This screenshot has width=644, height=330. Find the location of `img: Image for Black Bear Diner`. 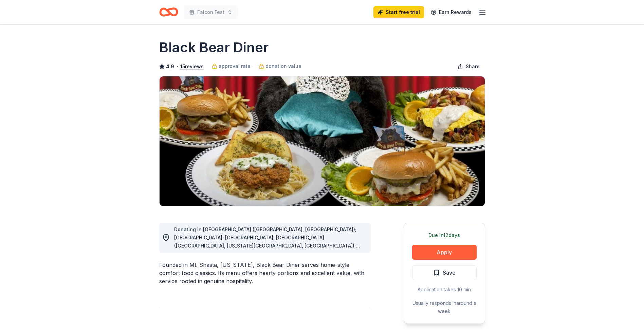

img: Image for Black Bear Diner is located at coordinates (322, 141).